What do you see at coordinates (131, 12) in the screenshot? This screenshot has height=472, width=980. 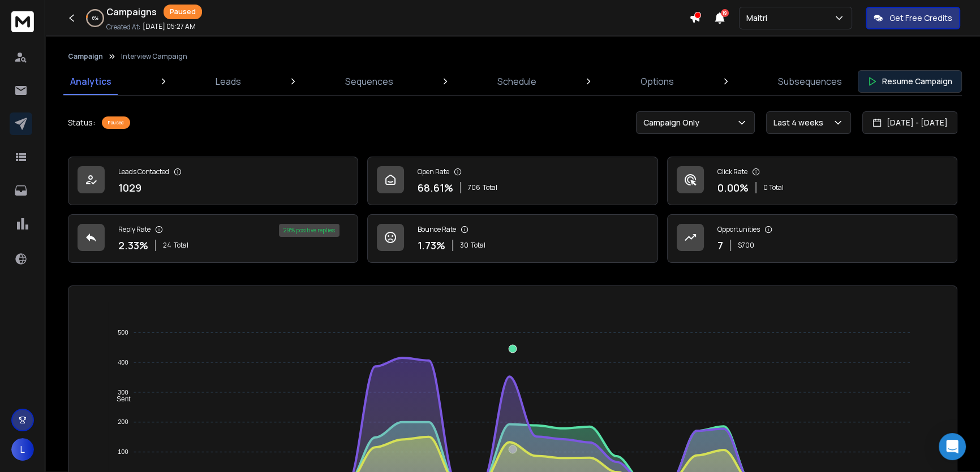 I see `h1: Campaigns` at bounding box center [131, 12].